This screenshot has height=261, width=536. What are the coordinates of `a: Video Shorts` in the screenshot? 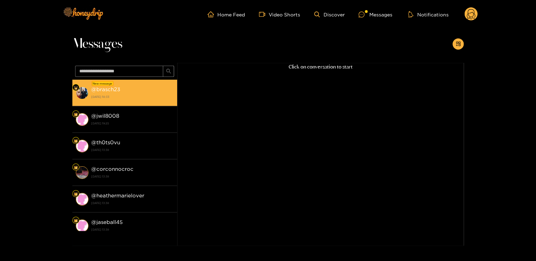 It's located at (279, 14).